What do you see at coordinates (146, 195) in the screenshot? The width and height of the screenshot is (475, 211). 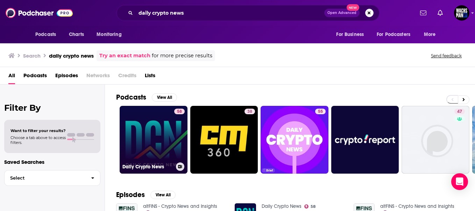 I see `a: EpisodesView All` at bounding box center [146, 195].